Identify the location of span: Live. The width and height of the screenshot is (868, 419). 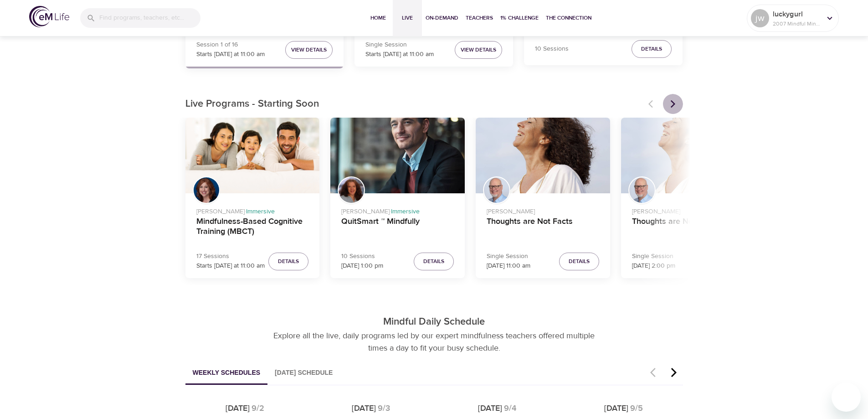
(407, 18).